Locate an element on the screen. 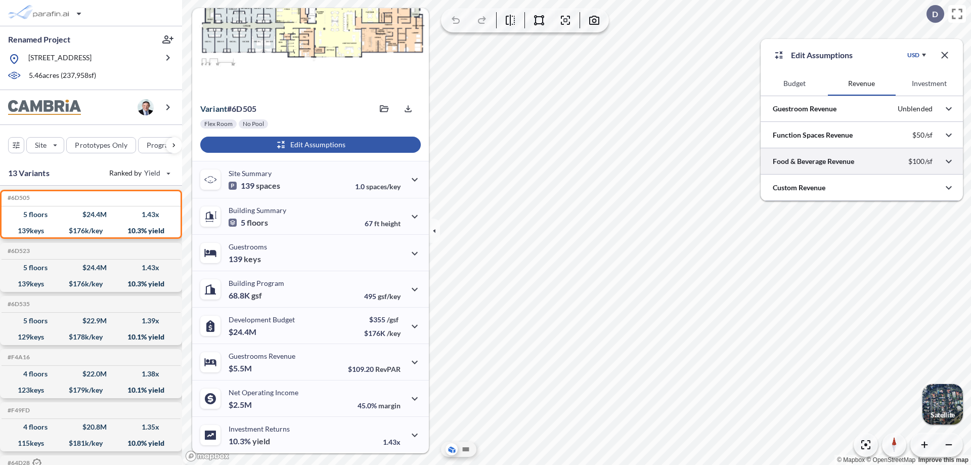 The image size is (971, 465). p: 5.46 acres ( 237,958 sf) is located at coordinates (62, 76).